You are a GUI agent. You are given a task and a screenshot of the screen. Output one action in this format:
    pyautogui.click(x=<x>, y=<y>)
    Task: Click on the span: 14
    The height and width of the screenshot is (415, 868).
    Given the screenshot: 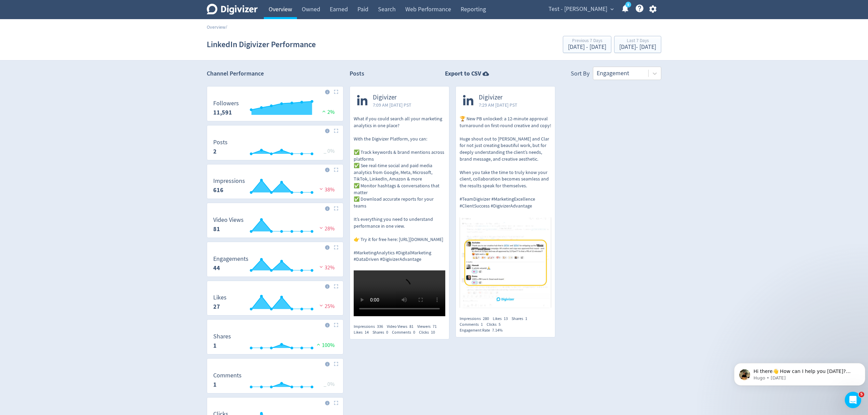 What is the action you would take?
    pyautogui.click(x=367, y=332)
    